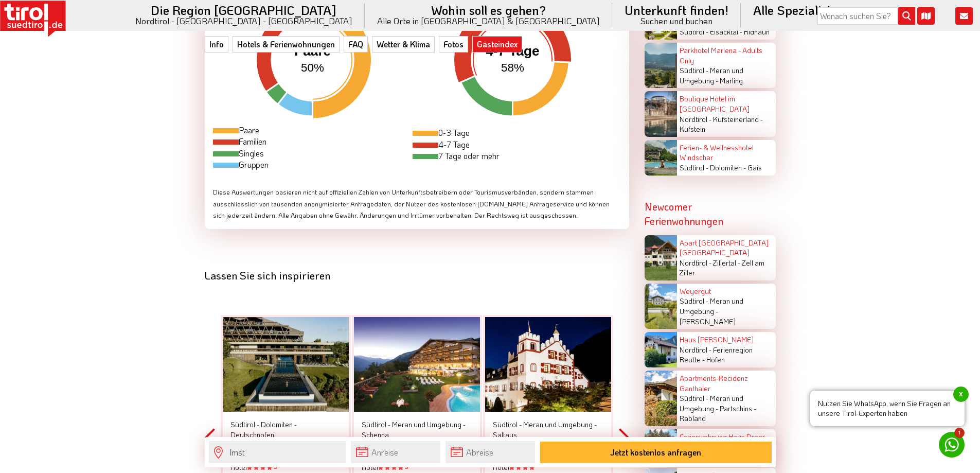  I want to click on span: Deutschnofen, so click(252, 435).